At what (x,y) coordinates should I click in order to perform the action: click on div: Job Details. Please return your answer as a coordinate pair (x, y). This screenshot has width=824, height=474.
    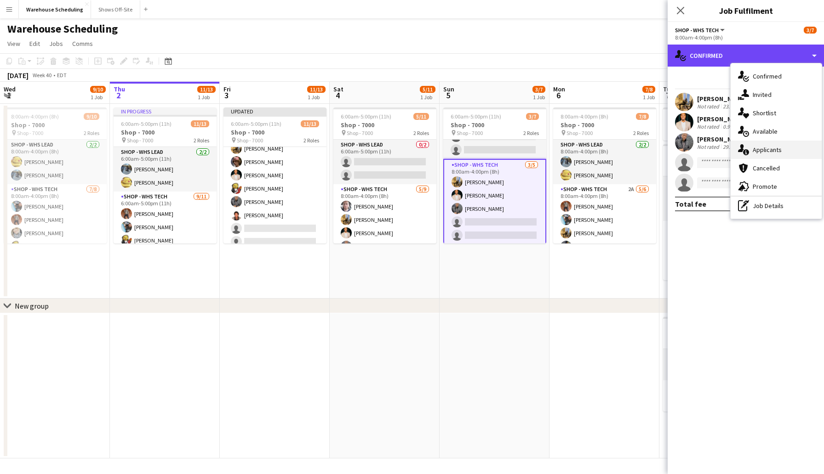
    Looking at the image, I should click on (776, 206).